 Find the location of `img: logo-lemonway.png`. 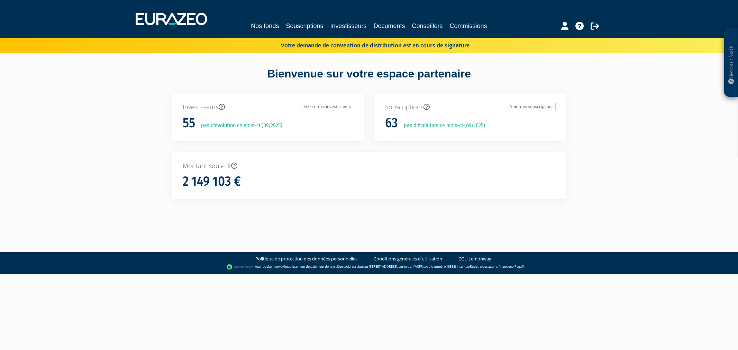

img: logo-lemonway.png is located at coordinates (240, 267).